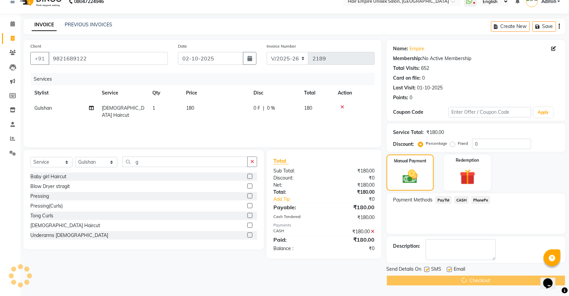 This screenshot has width=569, height=296. Describe the element at coordinates (355, 93) in the screenshot. I see `th: Action` at that location.